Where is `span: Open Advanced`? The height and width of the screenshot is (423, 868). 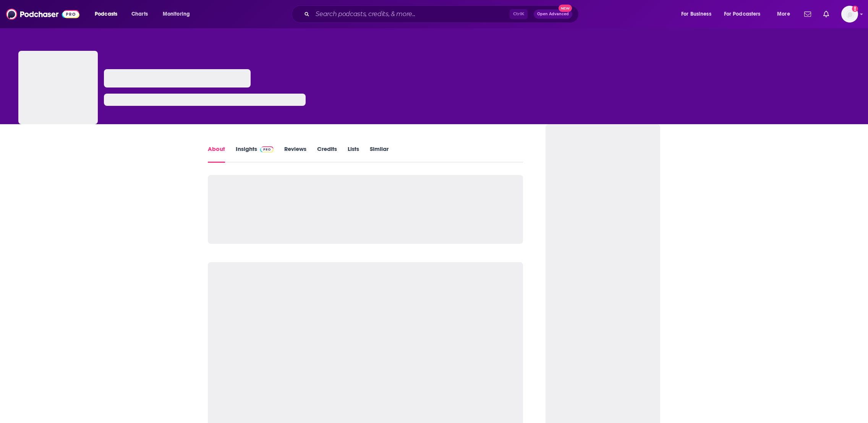 span: Open Advanced is located at coordinates (552, 14).